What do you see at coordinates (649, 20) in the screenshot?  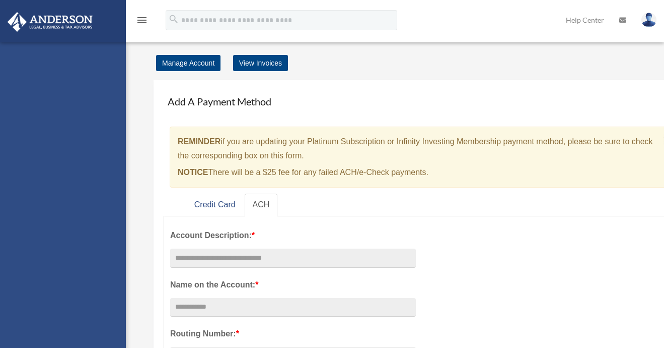 I see `img: User Pic` at bounding box center [649, 20].